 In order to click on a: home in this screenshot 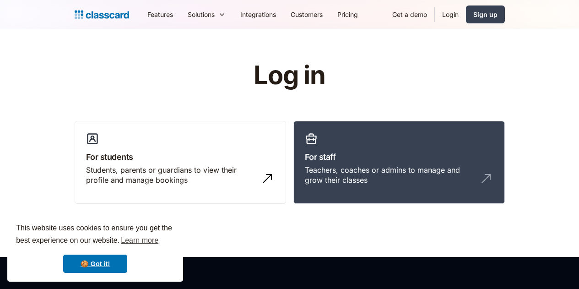, I will do `click(102, 15)`.